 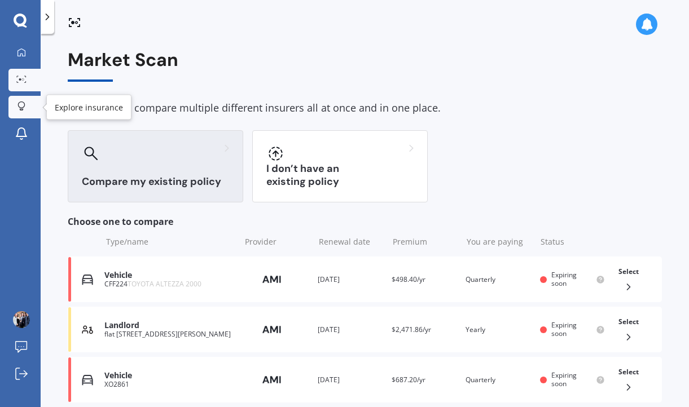 I want to click on span: $687.20/yr, so click(x=408, y=380).